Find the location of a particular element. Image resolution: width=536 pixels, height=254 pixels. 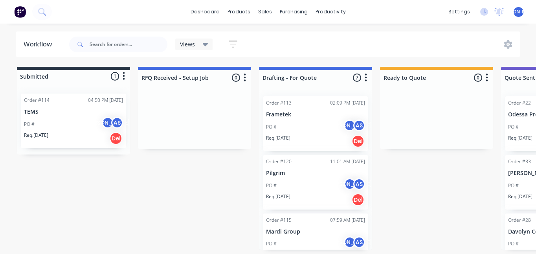

p: Mardi Group is located at coordinates (315, 231).